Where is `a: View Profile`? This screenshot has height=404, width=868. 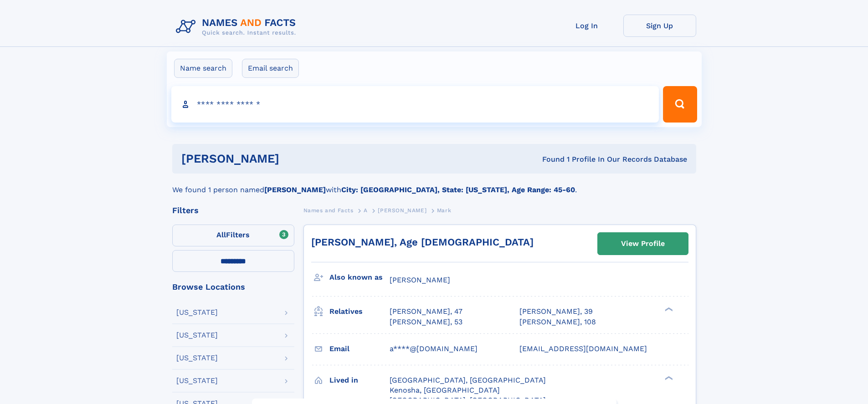 a: View Profile is located at coordinates (643, 244).